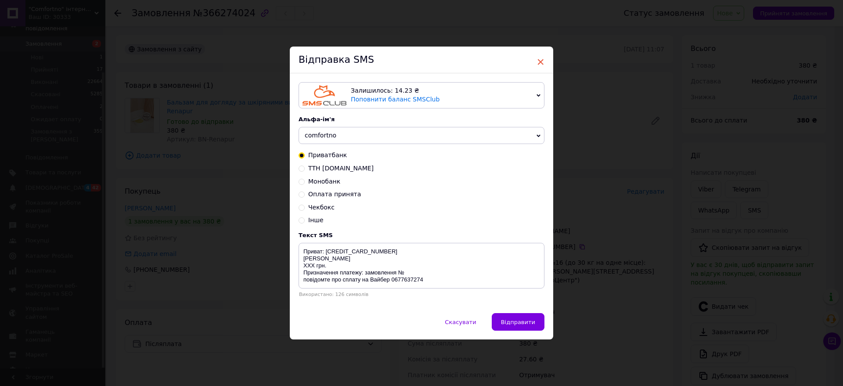  I want to click on span: Монобанк, so click(324, 181).